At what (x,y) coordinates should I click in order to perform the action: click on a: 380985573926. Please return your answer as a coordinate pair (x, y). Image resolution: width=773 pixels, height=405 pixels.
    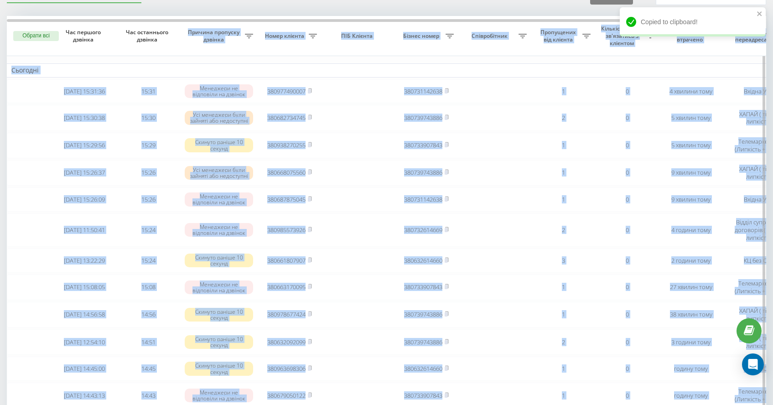
    Looking at the image, I should click on (286, 230).